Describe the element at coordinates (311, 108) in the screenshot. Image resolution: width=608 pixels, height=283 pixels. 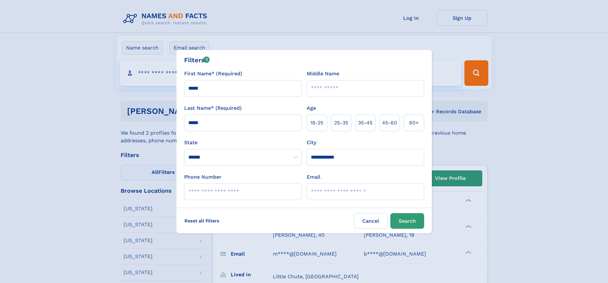
I see `label: Age` at that location.